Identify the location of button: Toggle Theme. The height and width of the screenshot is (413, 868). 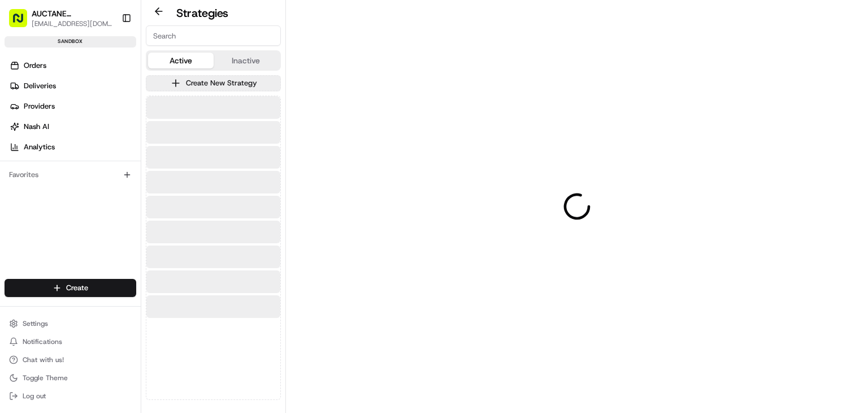
(70, 378).